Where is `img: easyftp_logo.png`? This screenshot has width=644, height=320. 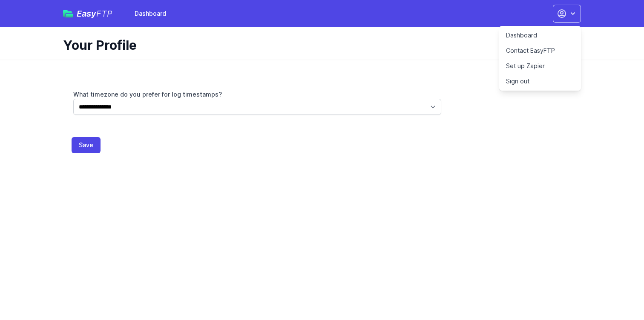
img: easyftp_logo.png is located at coordinates (68, 14).